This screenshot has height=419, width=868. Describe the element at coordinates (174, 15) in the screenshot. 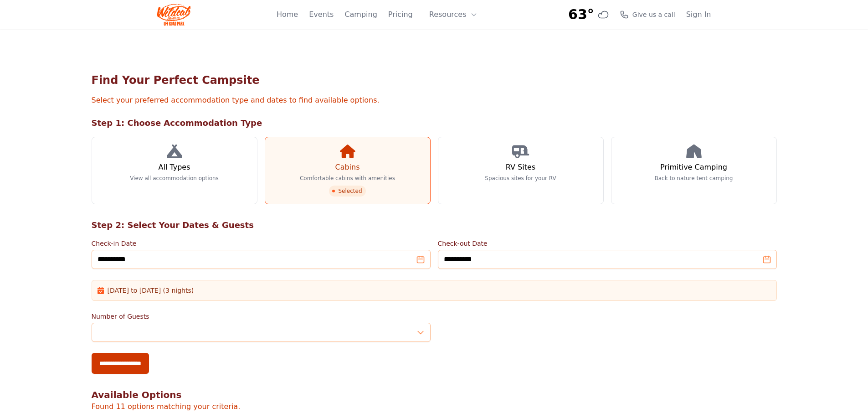

I see `img: Wildcat Logo` at that location.